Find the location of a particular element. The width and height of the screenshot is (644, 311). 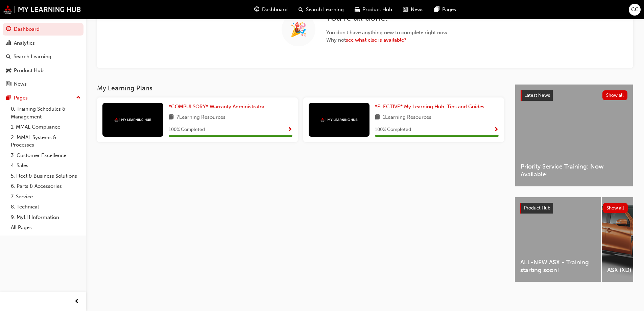

a: news-iconNews is located at coordinates (413, 9).